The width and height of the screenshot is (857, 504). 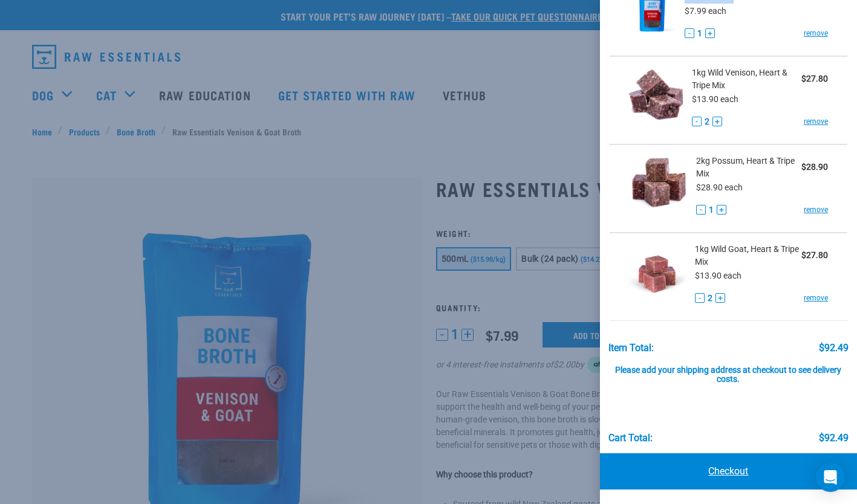 I want to click on span: $28.90 each, so click(x=719, y=187).